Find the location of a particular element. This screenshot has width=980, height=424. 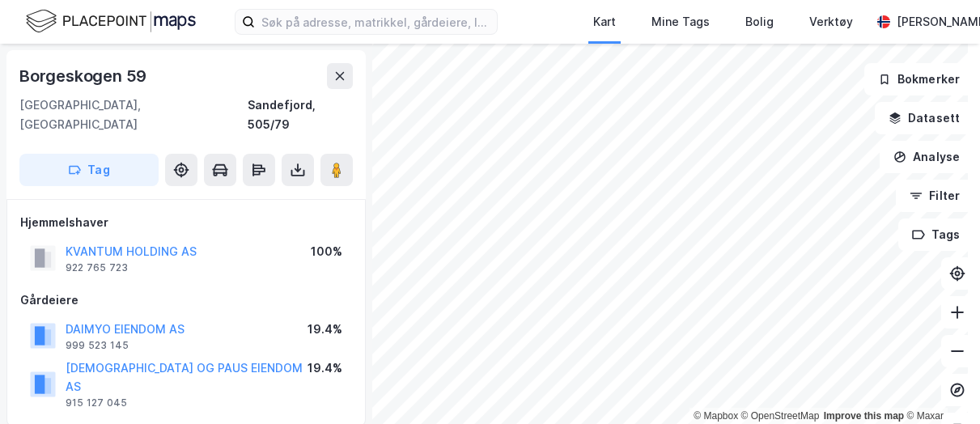

div: Borgeskogen 59 is located at coordinates (85, 76).